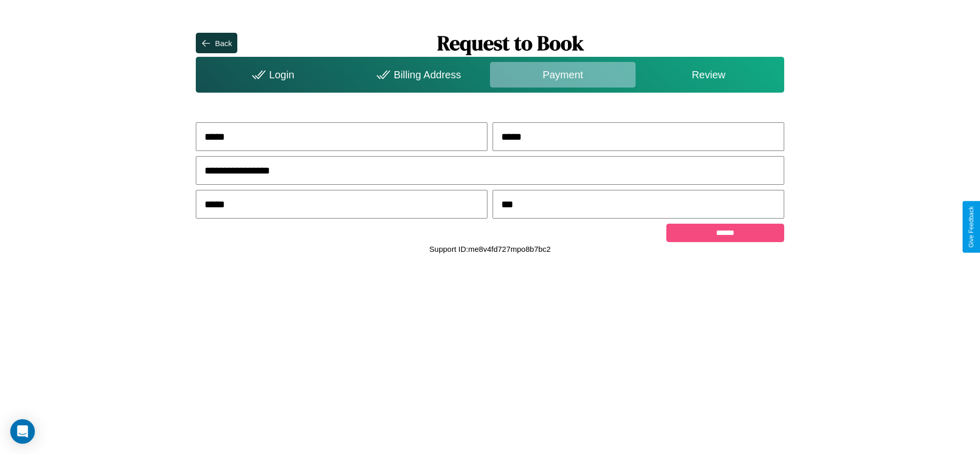 Image resolution: width=980 pixels, height=454 pixels. I want to click on p: Support ID: me8v4fd727mpo8b7bc2, so click(490, 249).